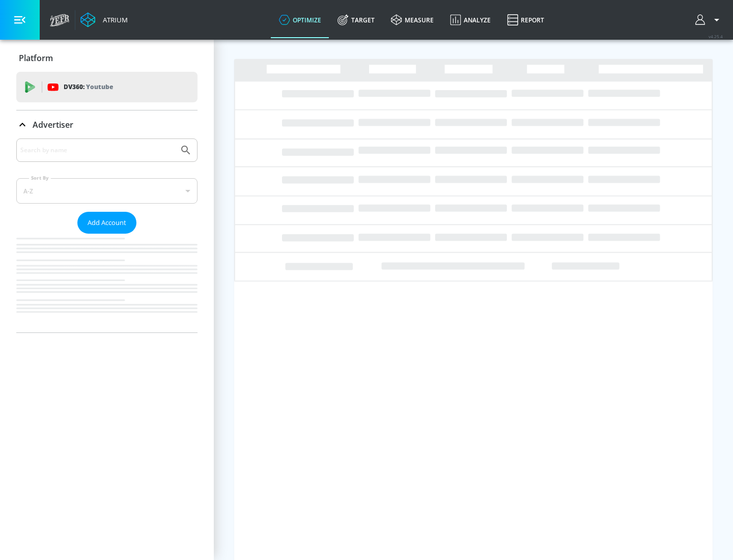  I want to click on nav: list of Advertiser, so click(107, 283).